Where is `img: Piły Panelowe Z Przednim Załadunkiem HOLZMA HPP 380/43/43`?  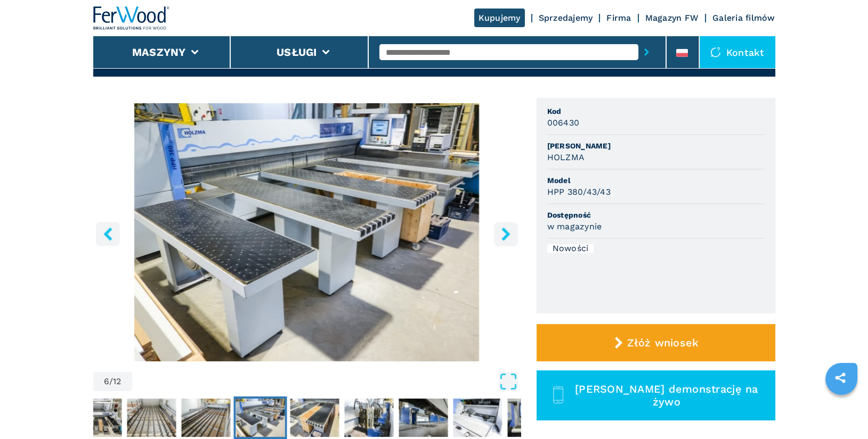
img: Piły Panelowe Z Przednim Załadunkiem HOLZMA HPP 380/43/43 is located at coordinates (307, 232).